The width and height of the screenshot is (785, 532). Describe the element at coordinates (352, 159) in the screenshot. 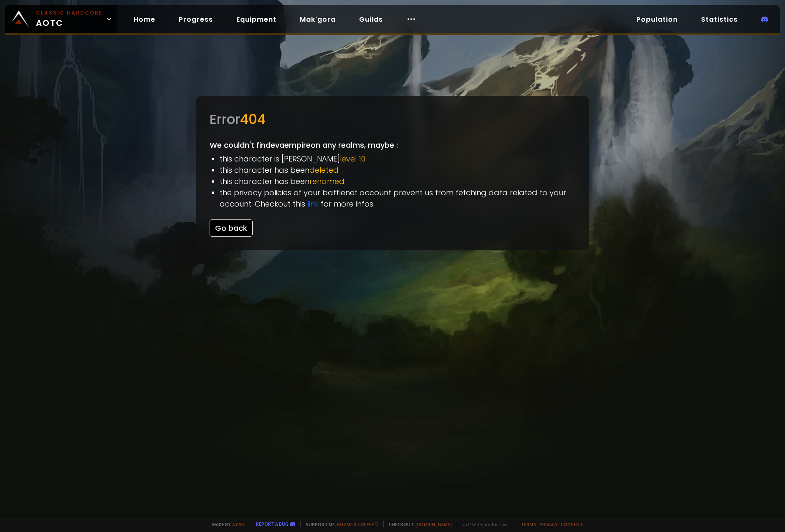

I see `span: level 10` at that location.